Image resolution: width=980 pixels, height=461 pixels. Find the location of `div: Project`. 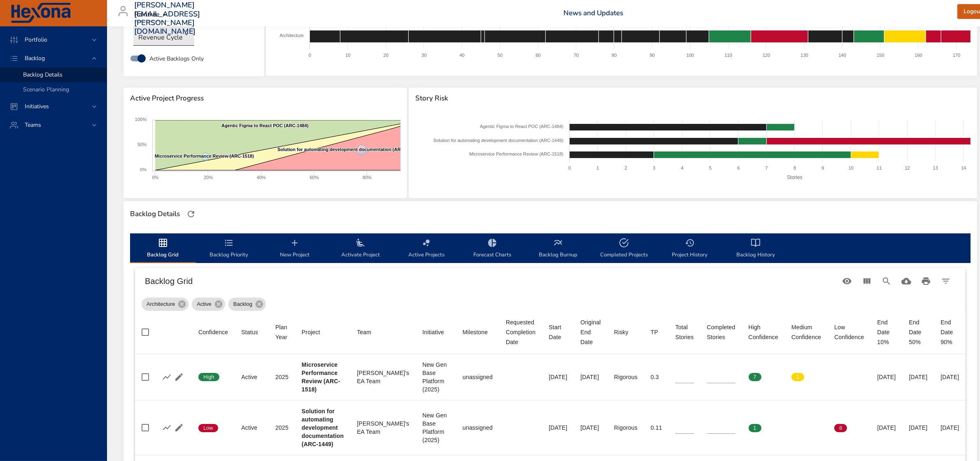

div: Project is located at coordinates (311, 332).